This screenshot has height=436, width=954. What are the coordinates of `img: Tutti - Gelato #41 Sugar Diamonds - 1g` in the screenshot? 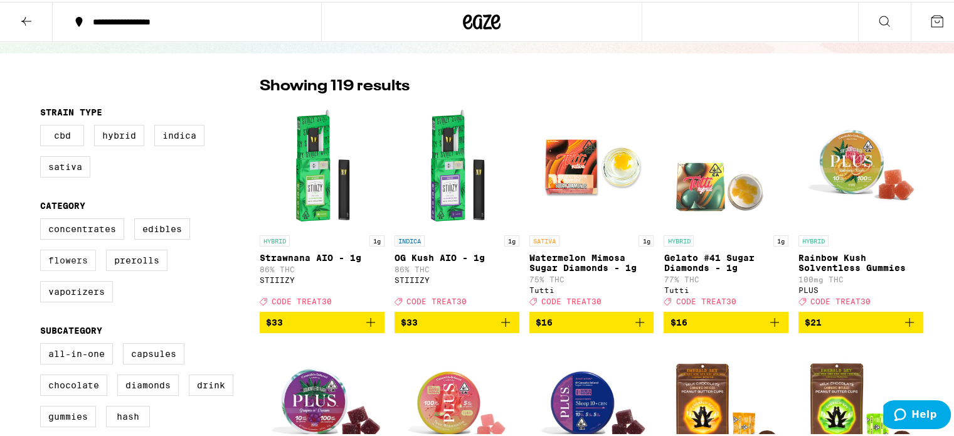 It's located at (726, 164).